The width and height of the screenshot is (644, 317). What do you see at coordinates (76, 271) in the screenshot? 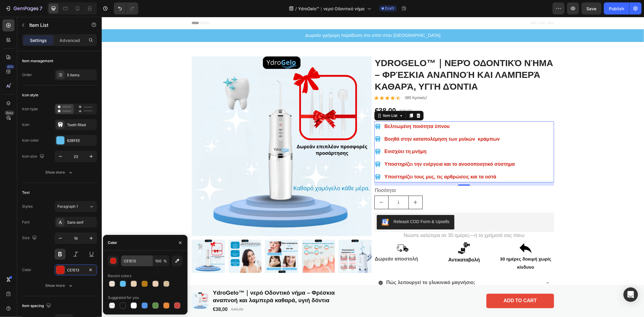
I see `div: CE1E13` at bounding box center [76, 271].